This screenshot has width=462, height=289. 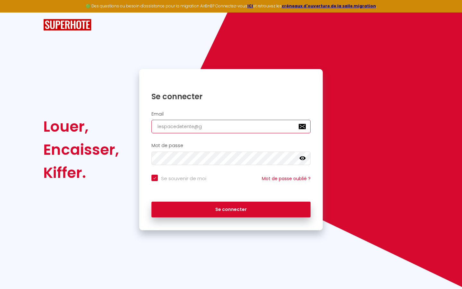 What do you see at coordinates (81, 173) in the screenshot?
I see `div: Kiffer.` at bounding box center [81, 173].